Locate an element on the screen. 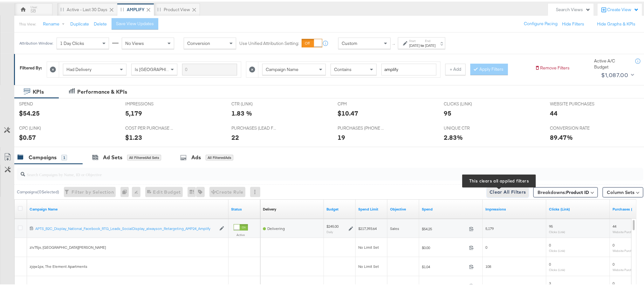 The image size is (644, 286). div: Active A/C Budget is located at coordinates (612, 62).